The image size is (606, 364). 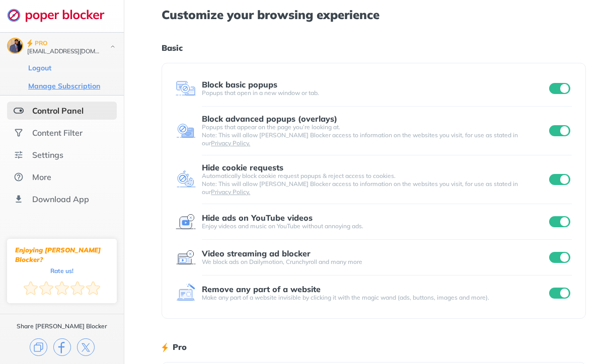 What do you see at coordinates (38, 348) in the screenshot?
I see `img: copy.svg` at bounding box center [38, 348].